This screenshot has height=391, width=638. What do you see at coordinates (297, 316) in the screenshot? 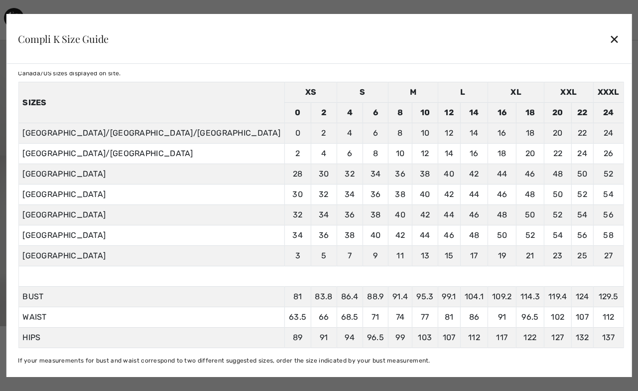
I see `span: 63.5` at bounding box center [297, 316].